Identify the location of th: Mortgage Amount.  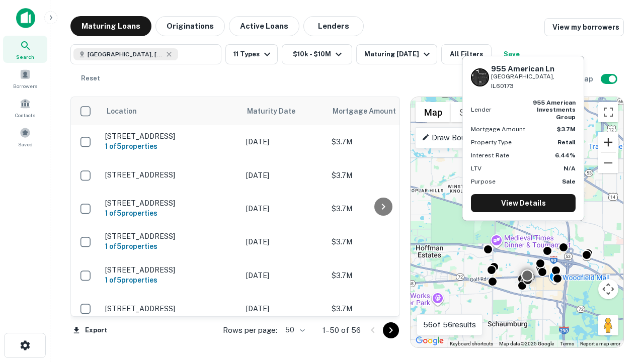
(382, 111).